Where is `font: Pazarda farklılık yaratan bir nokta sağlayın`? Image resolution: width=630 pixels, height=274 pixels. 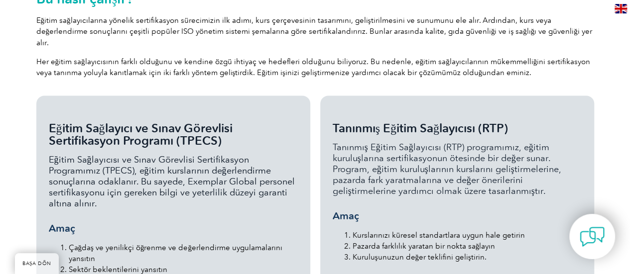 font: Pazarda farklılık yaratan bir nokta sağlayın is located at coordinates (424, 246).